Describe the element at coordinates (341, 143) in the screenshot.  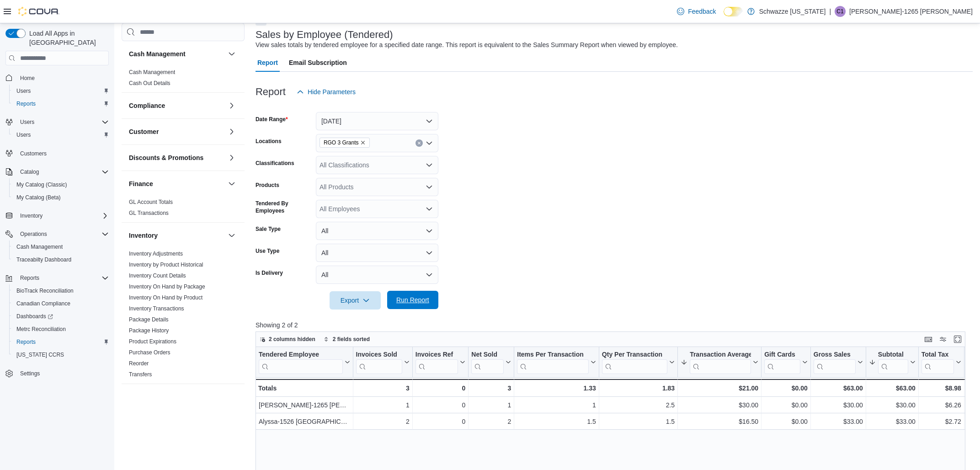
I see `span: RGO 3 Grants` at that location.